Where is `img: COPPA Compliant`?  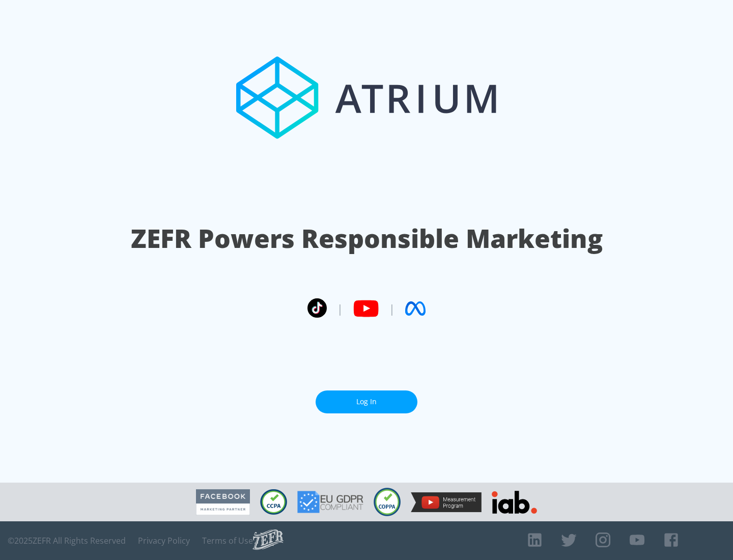
img: COPPA Compliant is located at coordinates (387, 502).